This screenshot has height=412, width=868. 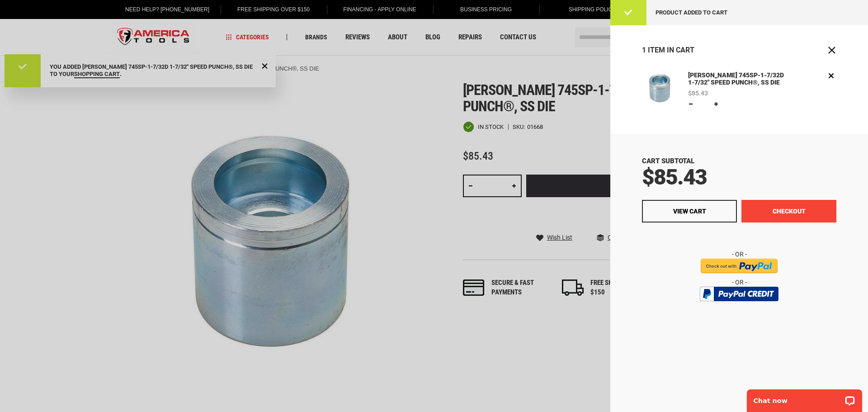 What do you see at coordinates (691, 12) in the screenshot?
I see `span: Product added to cart` at bounding box center [691, 12].